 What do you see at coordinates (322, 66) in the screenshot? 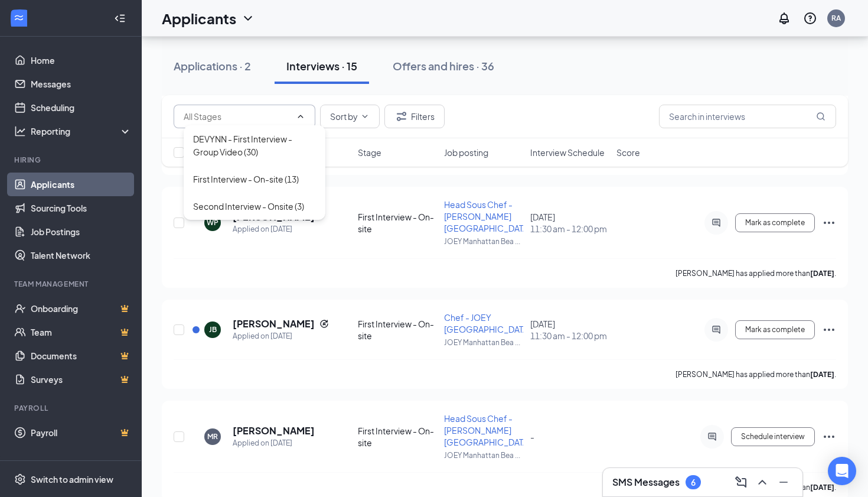
I see `div: Interviews · 15` at bounding box center [322, 66].